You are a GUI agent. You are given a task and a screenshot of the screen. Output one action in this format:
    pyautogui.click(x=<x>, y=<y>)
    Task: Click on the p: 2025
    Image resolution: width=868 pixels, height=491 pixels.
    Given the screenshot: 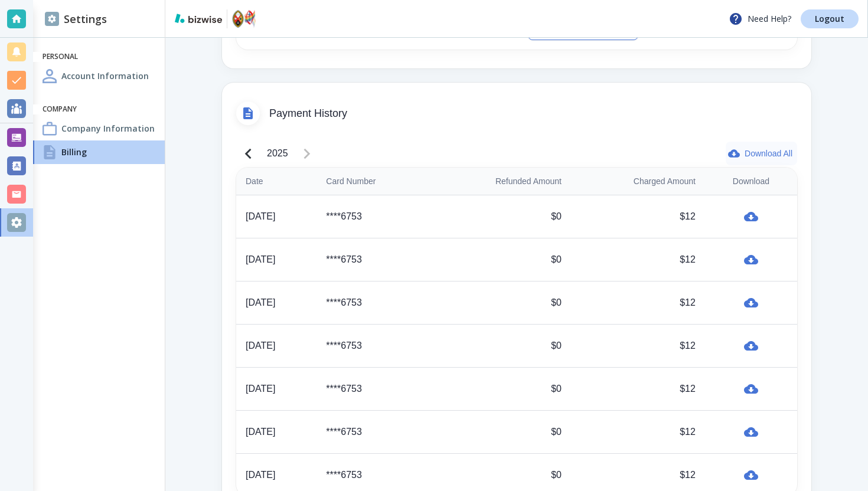 What is the action you would take?
    pyautogui.click(x=277, y=153)
    